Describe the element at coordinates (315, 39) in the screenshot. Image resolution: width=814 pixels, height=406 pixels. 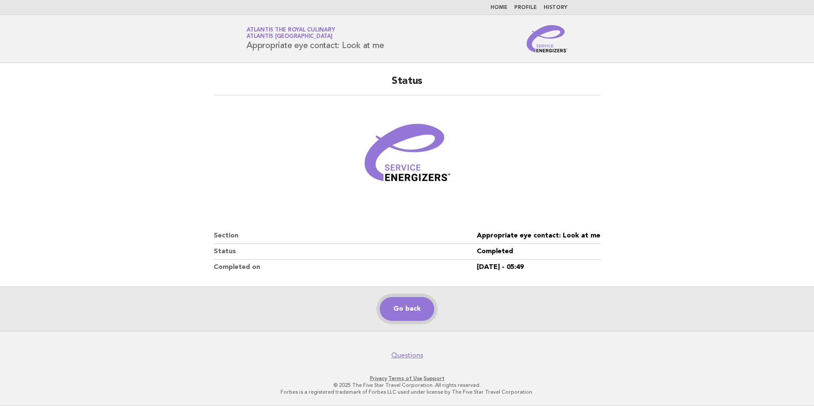
I see `h1: Appropriate eye contact: Look at me` at that location.